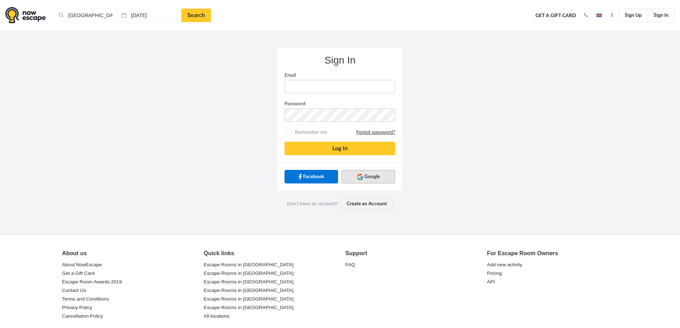 This screenshot has width=680, height=328. What do you see at coordinates (87, 15) in the screenshot?
I see `input: Place or Room Name` at bounding box center [87, 15].